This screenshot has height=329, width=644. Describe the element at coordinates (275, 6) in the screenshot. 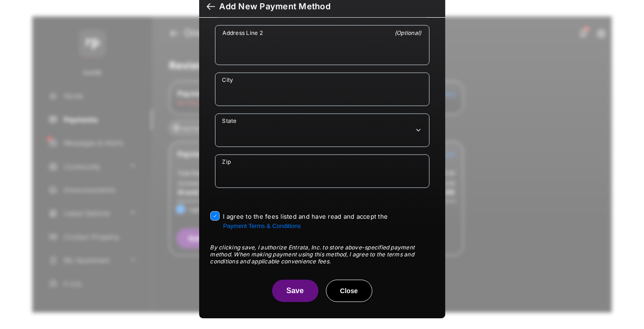

I see `div: Add New Payment Method` at that location.